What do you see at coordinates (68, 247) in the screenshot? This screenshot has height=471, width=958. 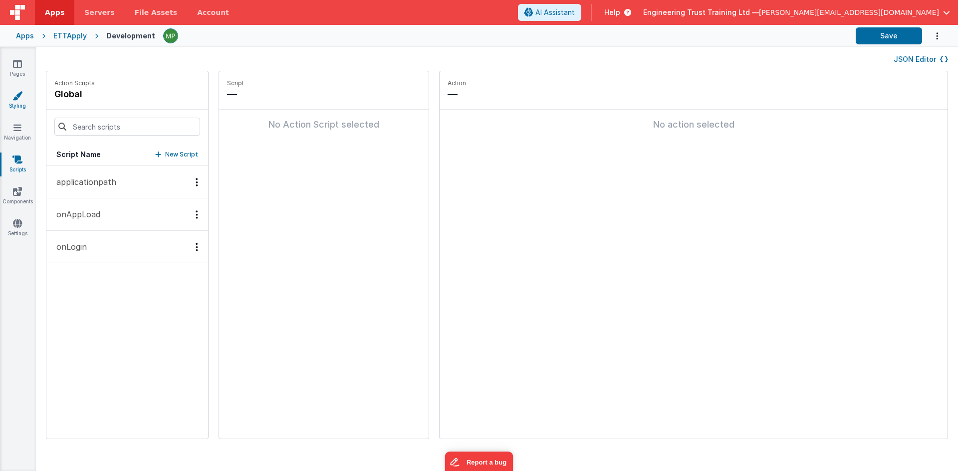 I see `p: onLogin` at bounding box center [68, 247].